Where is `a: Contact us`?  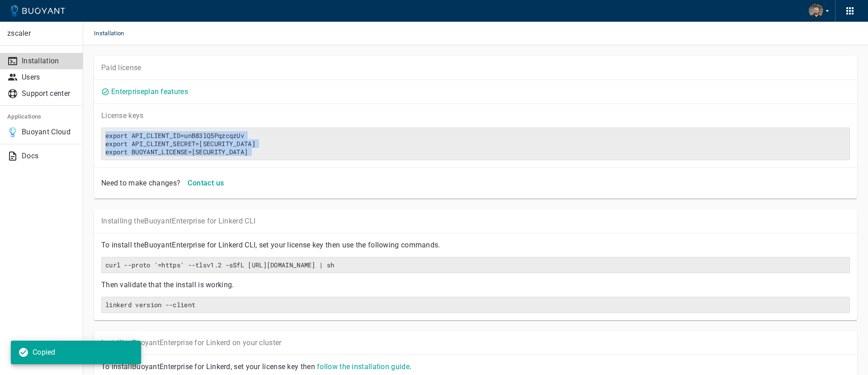 a: Contact us is located at coordinates (206, 182).